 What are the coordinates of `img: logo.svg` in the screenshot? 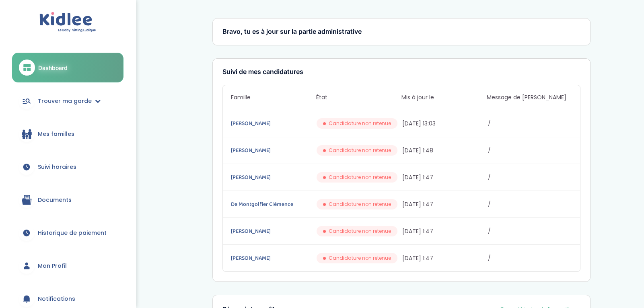 It's located at (68, 22).